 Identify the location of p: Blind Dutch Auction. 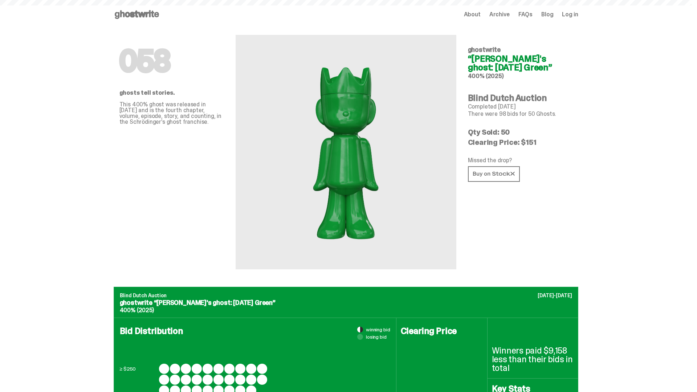
(346, 295).